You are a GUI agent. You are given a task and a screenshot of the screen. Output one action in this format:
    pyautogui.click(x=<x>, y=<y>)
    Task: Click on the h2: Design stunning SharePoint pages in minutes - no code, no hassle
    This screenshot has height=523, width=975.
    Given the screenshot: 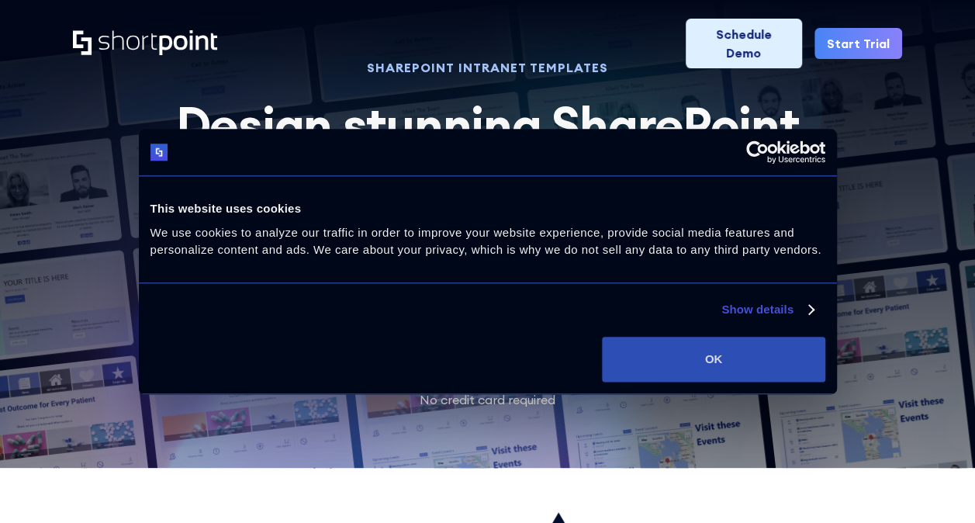 What is the action you would take?
    pyautogui.click(x=488, y=179)
    